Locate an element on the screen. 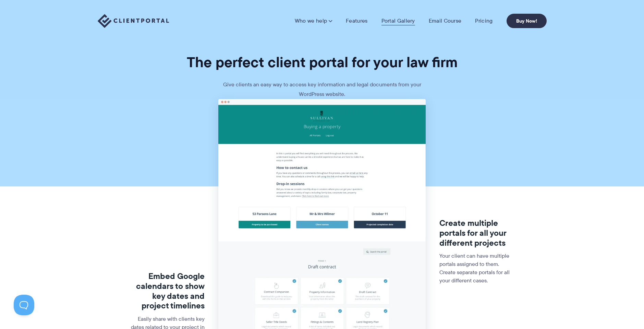  a: Buy Now! is located at coordinates (526, 21).